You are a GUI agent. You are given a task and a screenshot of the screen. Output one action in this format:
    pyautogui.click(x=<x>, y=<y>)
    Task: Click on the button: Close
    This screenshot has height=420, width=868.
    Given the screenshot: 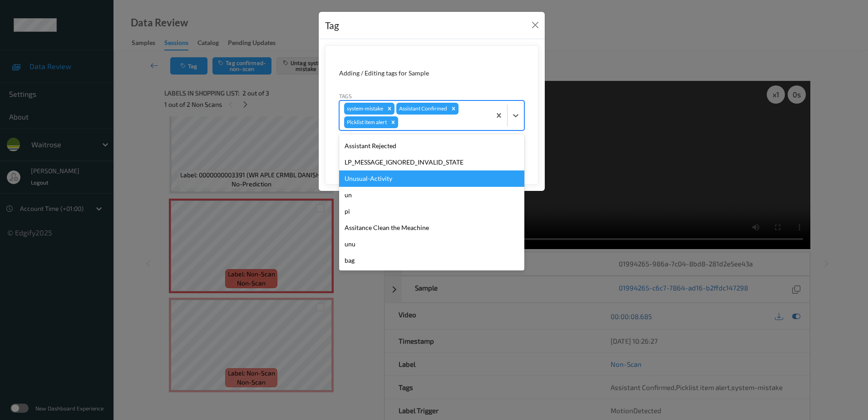 What is the action you would take?
    pyautogui.click(x=535, y=25)
    